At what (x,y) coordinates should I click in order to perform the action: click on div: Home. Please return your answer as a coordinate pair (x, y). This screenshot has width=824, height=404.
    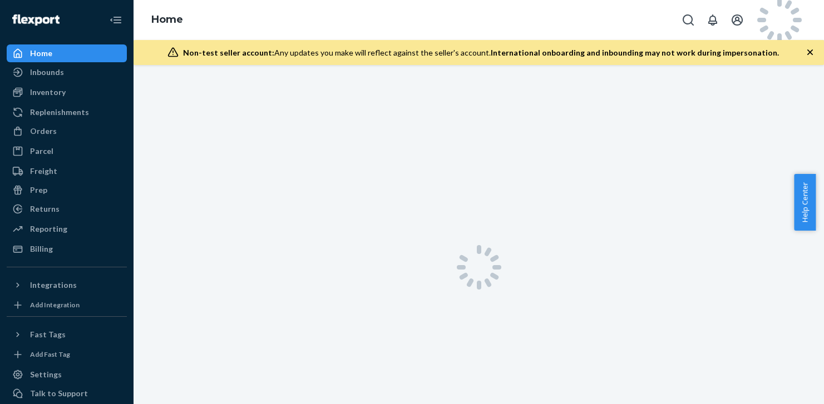
    Looking at the image, I should click on (41, 53).